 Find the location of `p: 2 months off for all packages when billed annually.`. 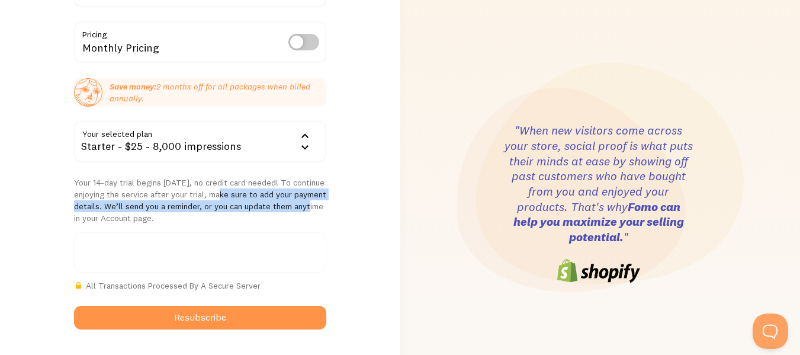

p: 2 months off for all packages when billed annually. is located at coordinates (218, 92).